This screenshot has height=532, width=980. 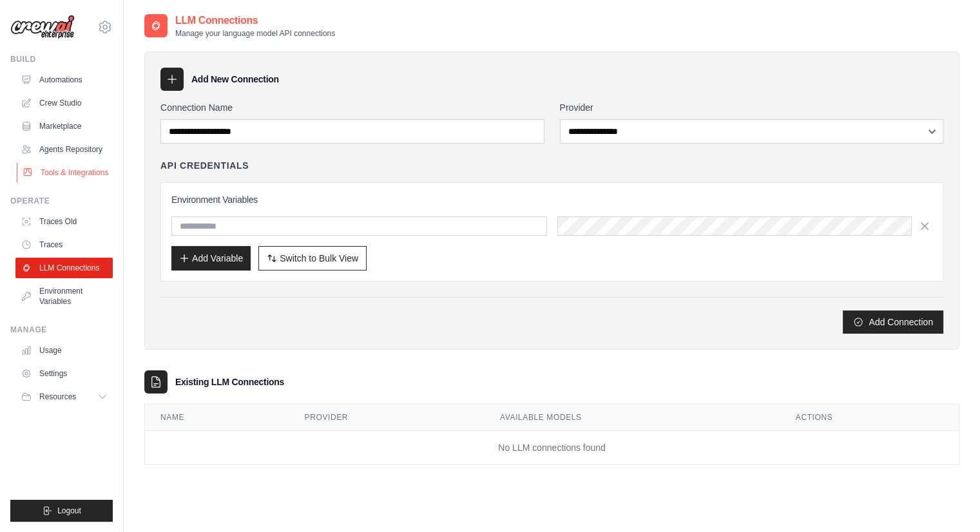 What do you see at coordinates (255, 20) in the screenshot?
I see `h2: LLM Connections` at bounding box center [255, 20].